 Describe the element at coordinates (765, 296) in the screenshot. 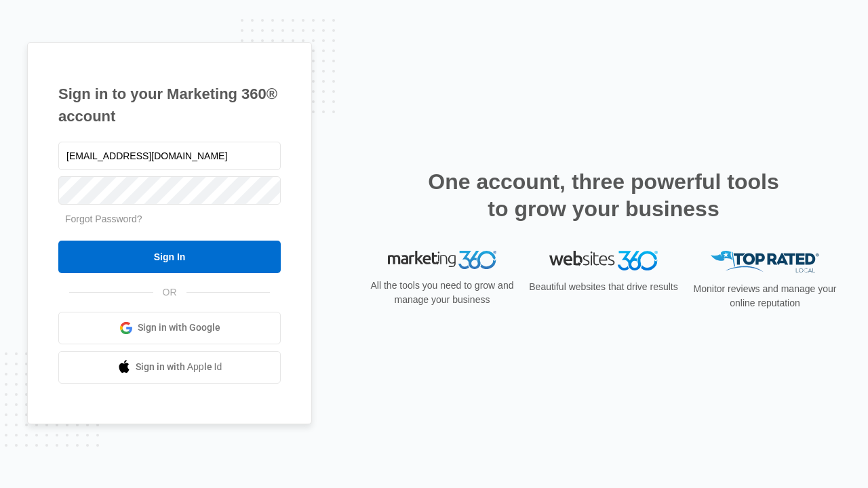

I see `p: Monitor reviews and manage your online reputation` at that location.